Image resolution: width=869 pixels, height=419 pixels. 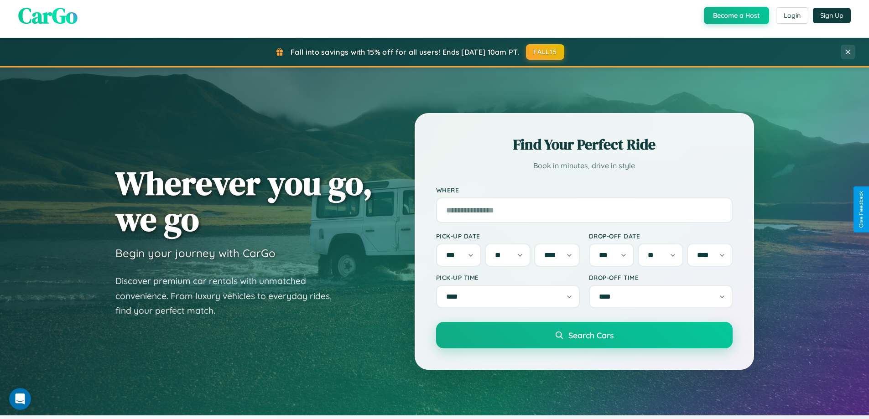 What do you see at coordinates (584, 335) in the screenshot?
I see `button: Search Cars` at bounding box center [584, 335].